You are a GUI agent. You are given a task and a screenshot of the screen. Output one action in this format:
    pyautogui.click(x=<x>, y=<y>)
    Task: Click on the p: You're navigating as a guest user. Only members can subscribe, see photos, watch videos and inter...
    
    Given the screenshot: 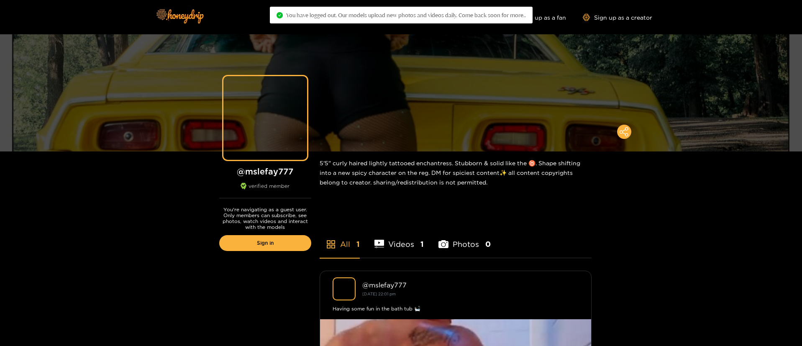 What is the action you would take?
    pyautogui.click(x=265, y=218)
    